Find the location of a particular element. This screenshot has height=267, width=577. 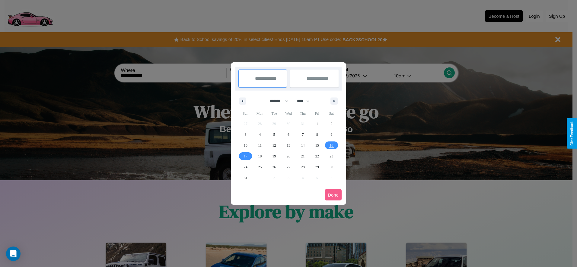

span: 6 is located at coordinates (288, 135).